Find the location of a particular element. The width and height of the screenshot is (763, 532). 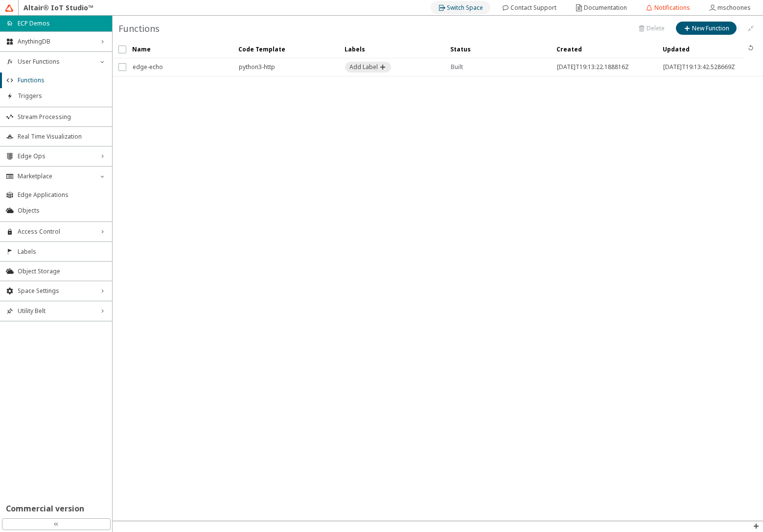

span: Objects is located at coordinates (62, 211).